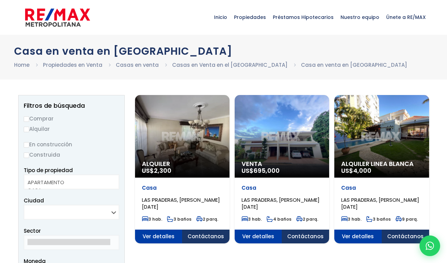 Image resolution: width=447 pixels, height=263 pixels. Describe the element at coordinates (71, 129) in the screenshot. I see `label: Alquilar` at that location.